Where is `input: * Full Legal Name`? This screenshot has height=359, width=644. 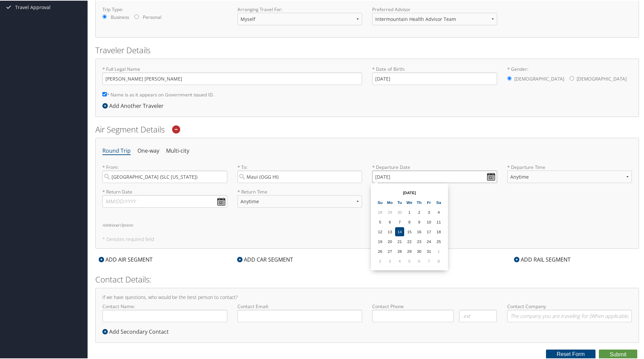
input: * Full Legal Name is located at coordinates (232, 78).